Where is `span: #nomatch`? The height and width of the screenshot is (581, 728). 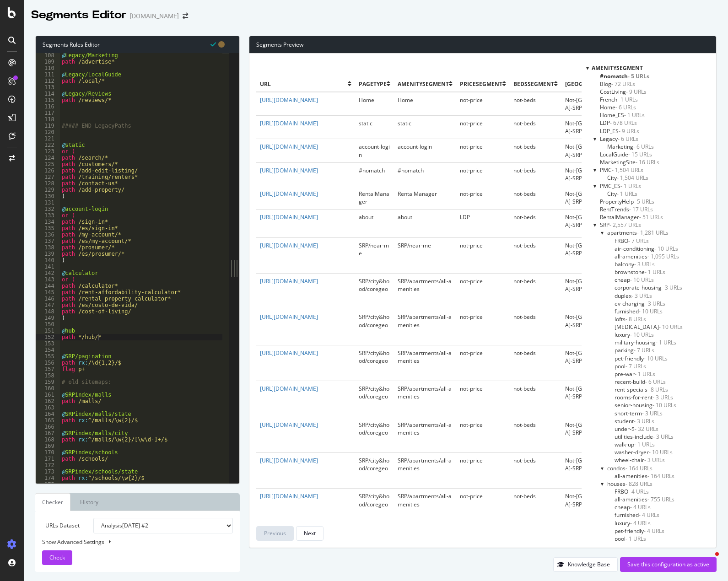
span: #nomatch is located at coordinates (372, 170).